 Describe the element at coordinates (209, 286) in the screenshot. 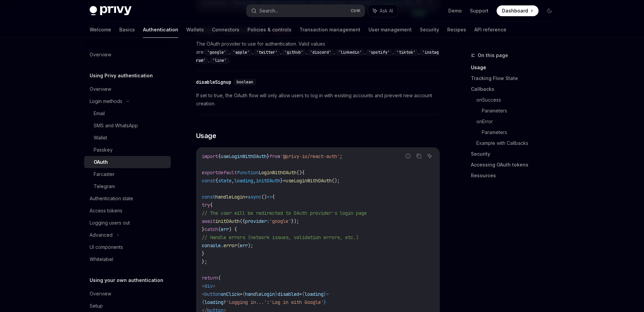

I see `span: div` at that location.